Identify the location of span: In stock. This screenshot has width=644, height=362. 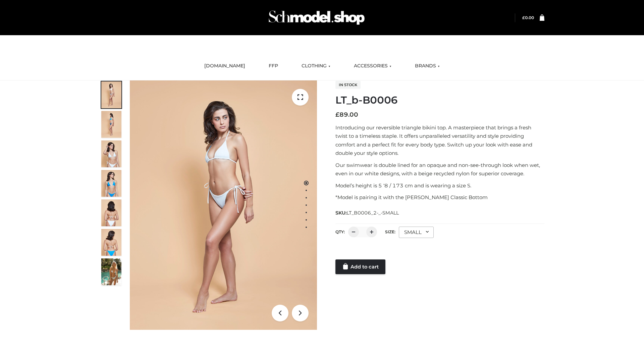
(348, 85).